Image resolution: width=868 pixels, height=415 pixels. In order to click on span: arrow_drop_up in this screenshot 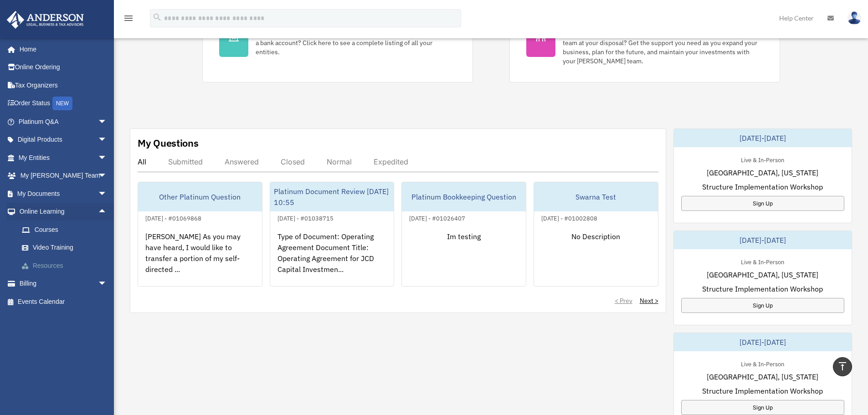, I will do `click(107, 212)`.